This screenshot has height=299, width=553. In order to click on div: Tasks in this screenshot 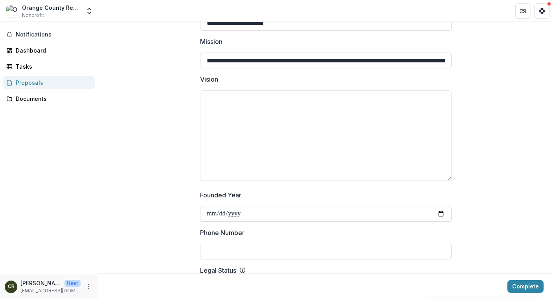, I will do `click(52, 66)`.